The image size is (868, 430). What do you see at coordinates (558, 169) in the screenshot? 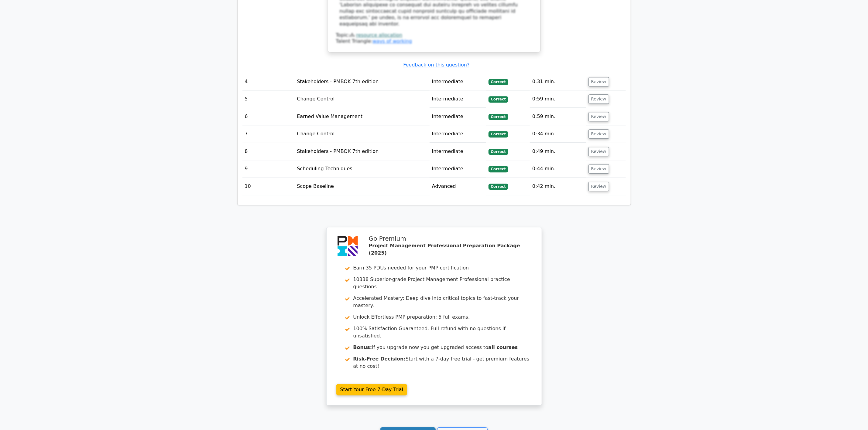
I see `td: 0:44 min.` at bounding box center [558, 169].